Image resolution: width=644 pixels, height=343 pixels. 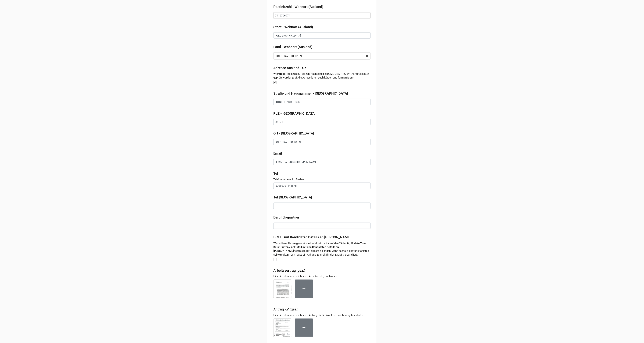 I want to click on div: Antrag KV - Mahsa Azari (gez.).pdf, so click(x=284, y=329).